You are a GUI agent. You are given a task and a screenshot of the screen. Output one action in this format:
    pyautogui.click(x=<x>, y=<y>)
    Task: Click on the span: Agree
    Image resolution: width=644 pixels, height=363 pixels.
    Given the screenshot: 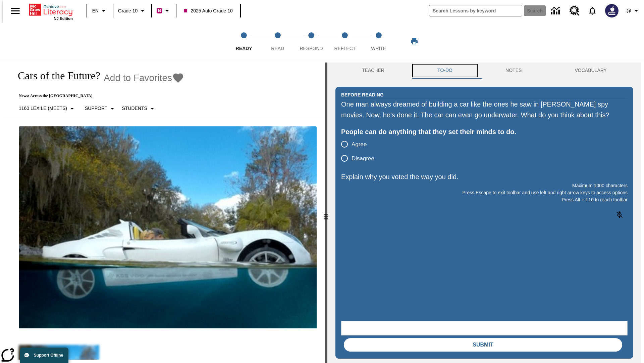 What is the action you would take?
    pyautogui.click(x=359, y=144)
    